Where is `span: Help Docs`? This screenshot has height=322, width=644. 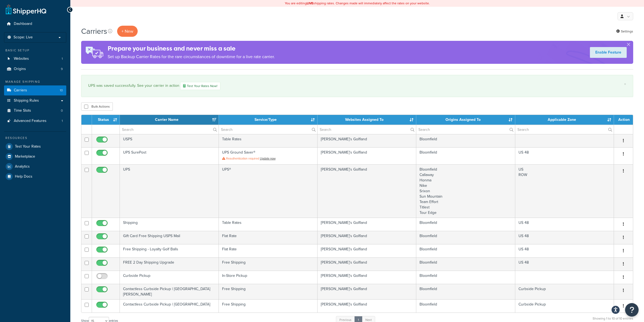 span: Help Docs is located at coordinates (24, 177).